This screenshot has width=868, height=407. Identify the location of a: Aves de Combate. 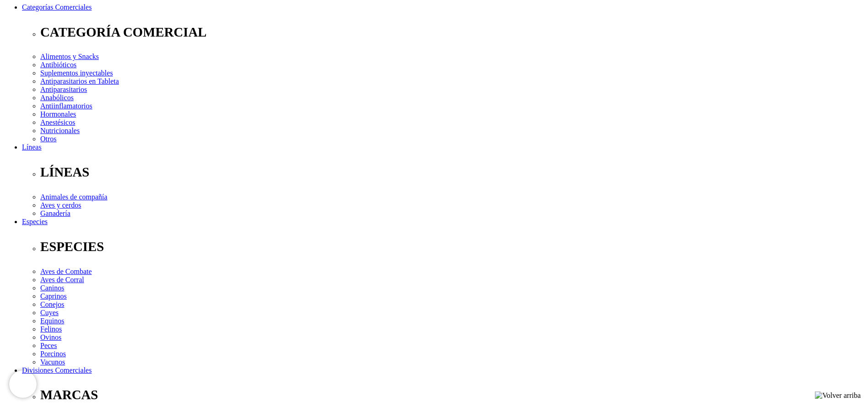
(66, 272).